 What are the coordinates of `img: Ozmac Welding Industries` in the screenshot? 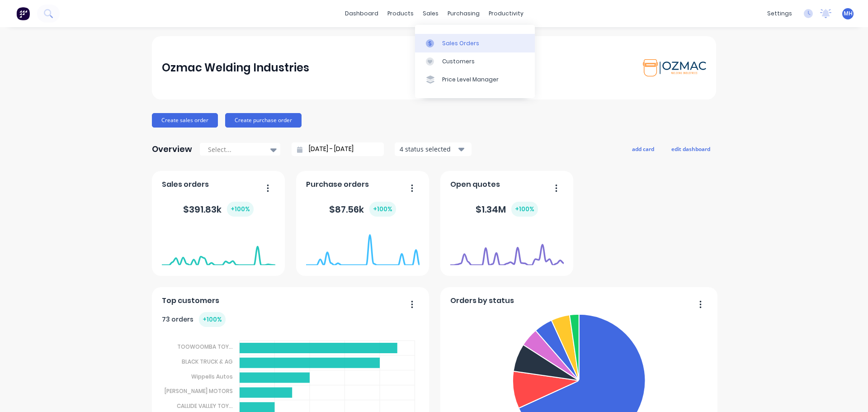 It's located at (674, 68).